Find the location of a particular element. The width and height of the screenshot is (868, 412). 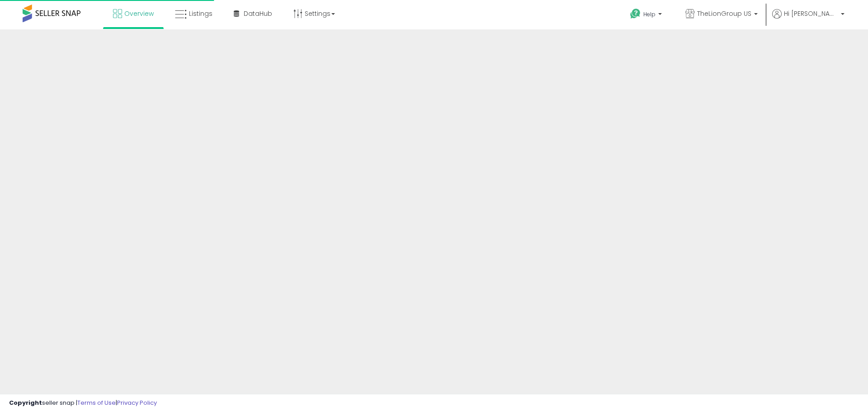

a: Terms of Use is located at coordinates (97, 403).